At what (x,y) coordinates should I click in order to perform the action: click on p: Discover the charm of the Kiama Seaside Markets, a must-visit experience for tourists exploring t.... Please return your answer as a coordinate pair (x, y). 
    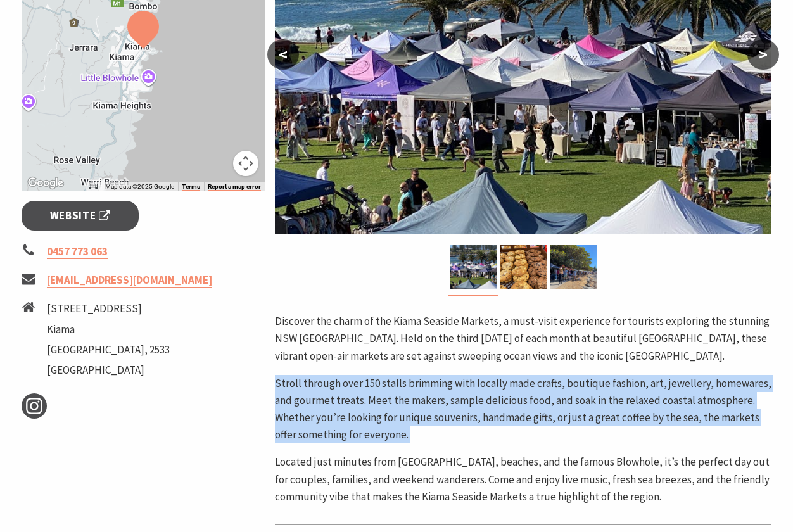
    Looking at the image, I should click on (523, 339).